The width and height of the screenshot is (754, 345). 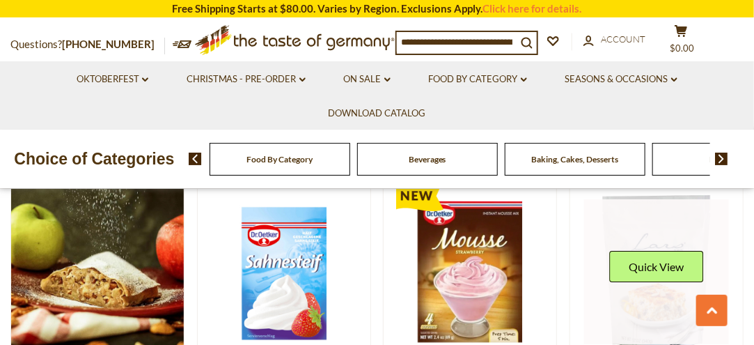 What do you see at coordinates (532, 8) in the screenshot?
I see `a: Click here for details.` at bounding box center [532, 8].